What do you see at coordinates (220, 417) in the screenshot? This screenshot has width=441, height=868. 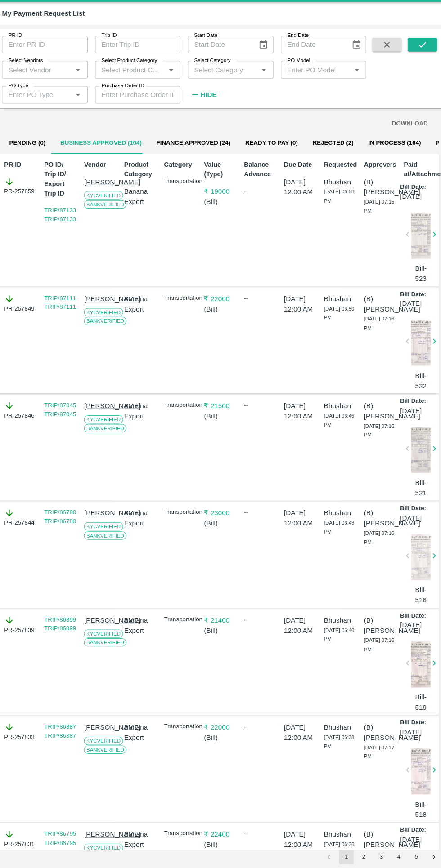 I see `p: ₹ 21500` at bounding box center [220, 417].